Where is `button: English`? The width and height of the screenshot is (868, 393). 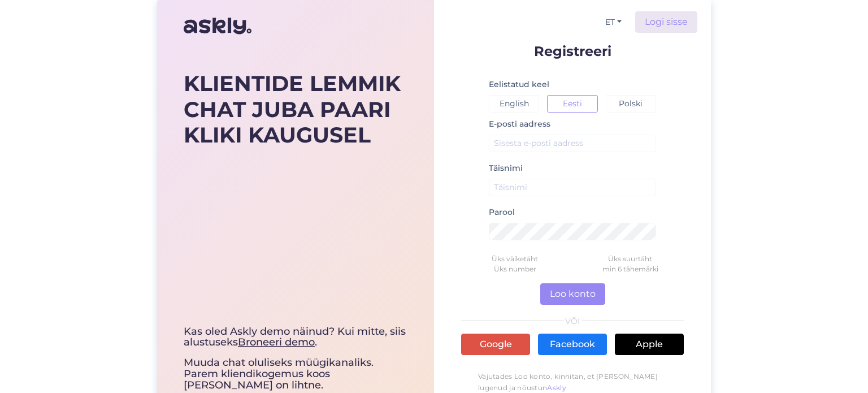 button: English is located at coordinates (514, 103).